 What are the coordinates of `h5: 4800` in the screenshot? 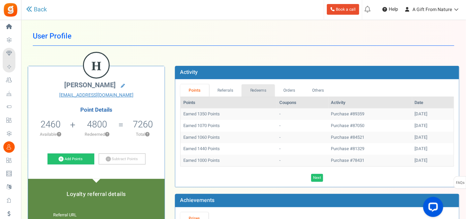 It's located at (97, 124).